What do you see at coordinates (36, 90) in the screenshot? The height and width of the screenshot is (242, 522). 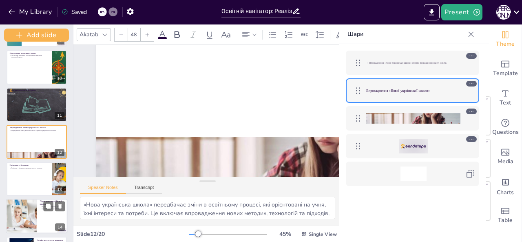 I see `p: Соціально-емоційна підтримка` at bounding box center [36, 90].